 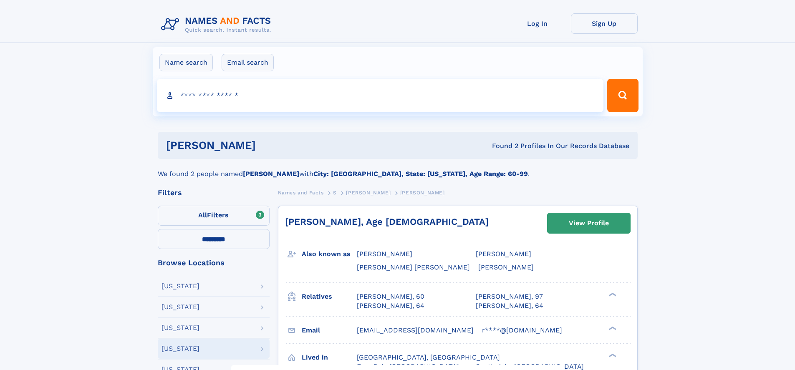 I want to click on a: S, so click(x=335, y=192).